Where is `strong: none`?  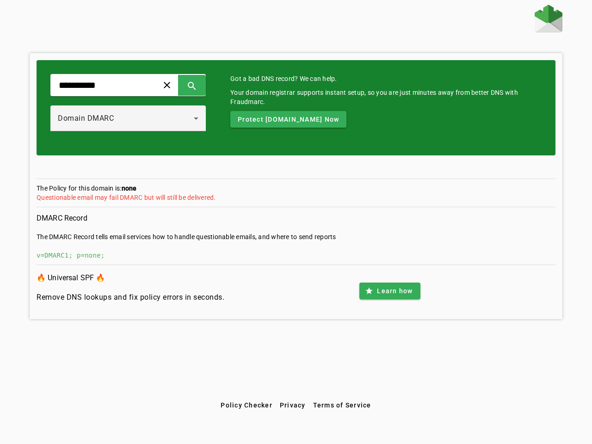
strong: none is located at coordinates (129, 188).